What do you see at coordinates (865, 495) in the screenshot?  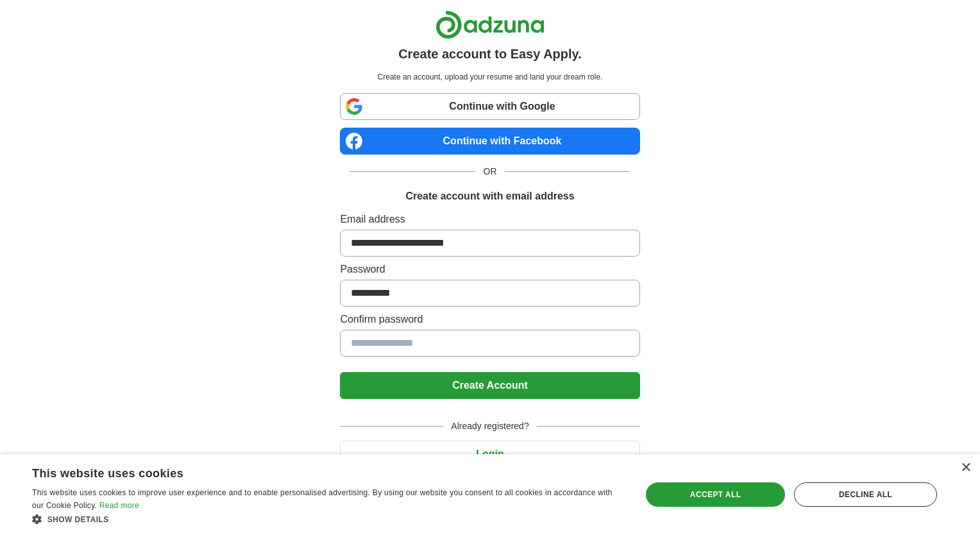 I see `div: Decline all` at bounding box center [865, 495].